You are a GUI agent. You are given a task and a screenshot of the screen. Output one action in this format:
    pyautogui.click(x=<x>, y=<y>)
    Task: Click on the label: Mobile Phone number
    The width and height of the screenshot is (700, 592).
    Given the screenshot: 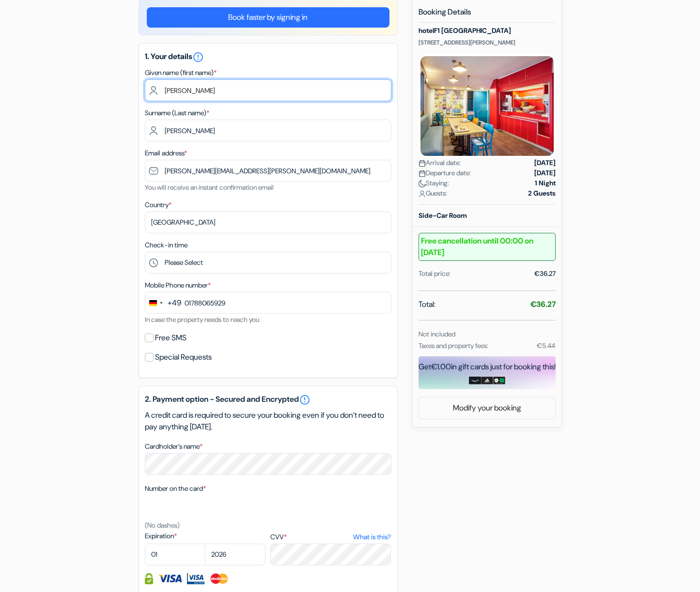 What is the action you would take?
    pyautogui.click(x=178, y=285)
    